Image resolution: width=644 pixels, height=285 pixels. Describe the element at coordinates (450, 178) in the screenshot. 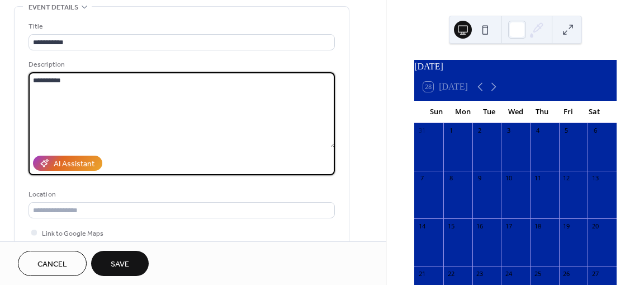

I see `div: 8` at that location.